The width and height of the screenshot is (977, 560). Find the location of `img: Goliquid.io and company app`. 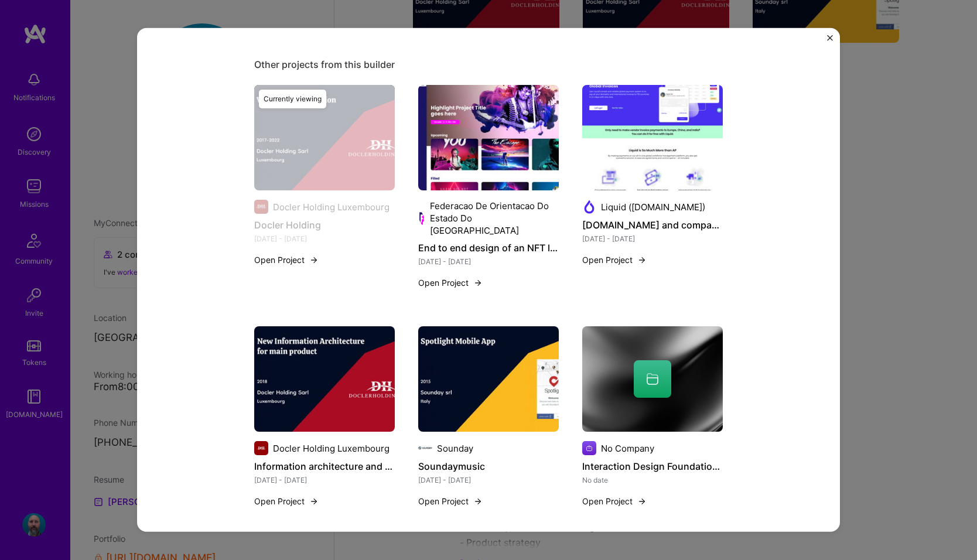

img: Goliquid.io and company app is located at coordinates (653, 137).